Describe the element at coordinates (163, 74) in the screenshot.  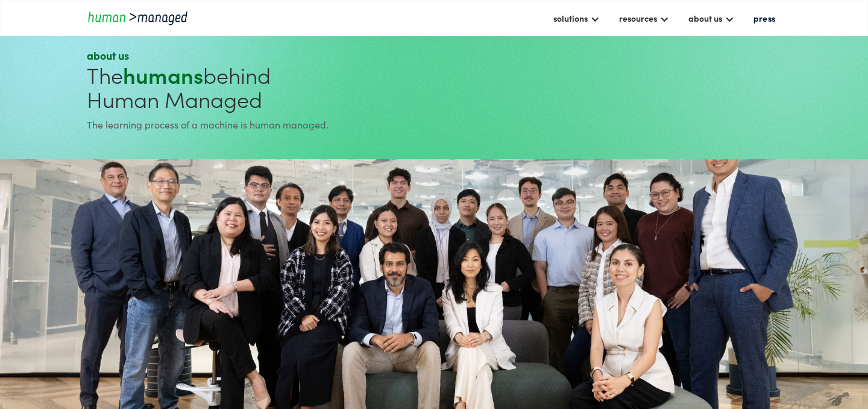
I see `strong: humans` at that location.